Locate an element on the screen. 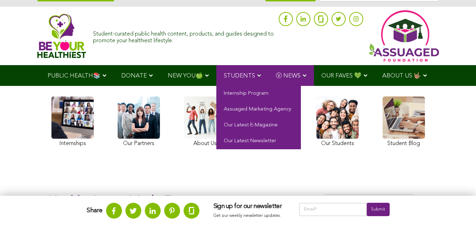  h1: Healthy Living Made Easy is located at coordinates (181, 206).